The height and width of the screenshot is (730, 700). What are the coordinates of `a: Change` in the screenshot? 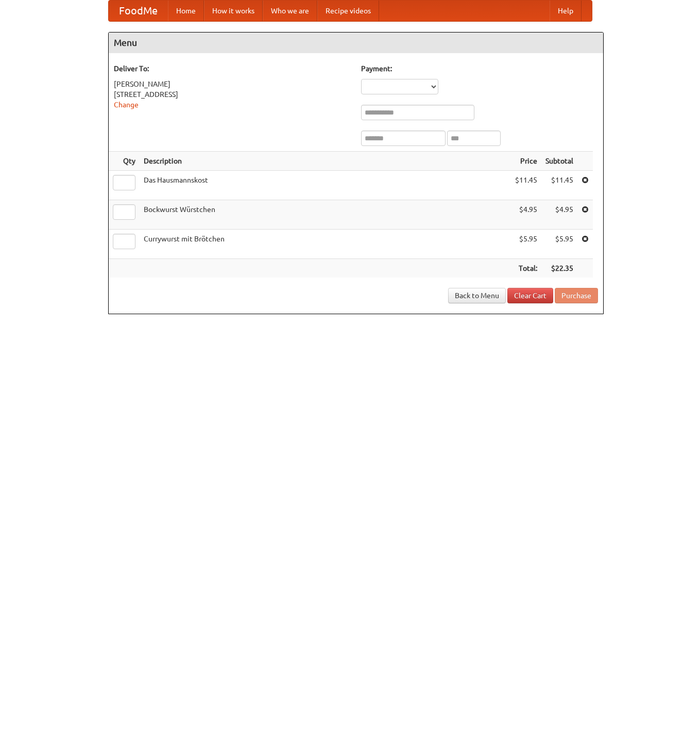 It's located at (126, 105).